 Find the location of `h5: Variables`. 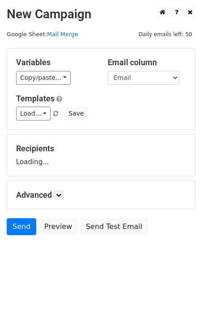

h5: Variables is located at coordinates (55, 63).